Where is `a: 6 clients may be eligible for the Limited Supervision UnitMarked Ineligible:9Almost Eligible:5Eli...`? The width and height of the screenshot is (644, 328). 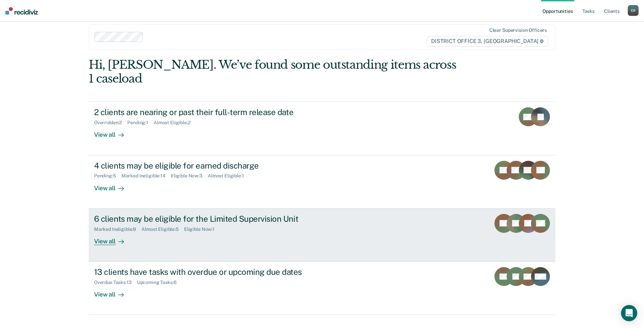 a: 6 clients may be eligible for the Limited Supervision UnitMarked Ineligible:9Almost Eligible:5Eli... is located at coordinates (322, 235).